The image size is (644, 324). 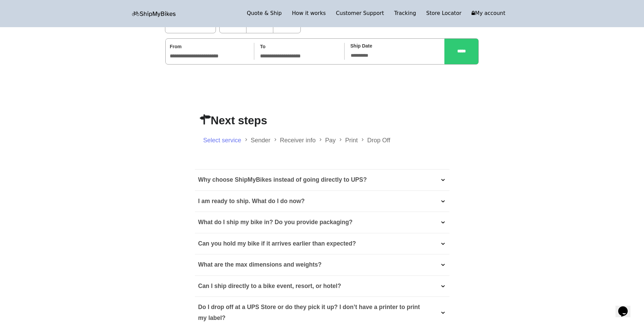 What do you see at coordinates (405, 13) in the screenshot?
I see `a: Tracking` at bounding box center [405, 13].